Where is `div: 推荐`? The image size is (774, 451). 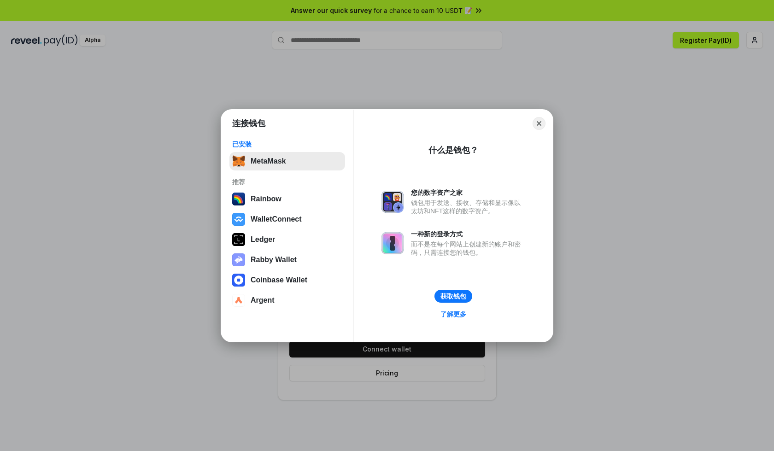 div: 推荐 is located at coordinates (287, 182).